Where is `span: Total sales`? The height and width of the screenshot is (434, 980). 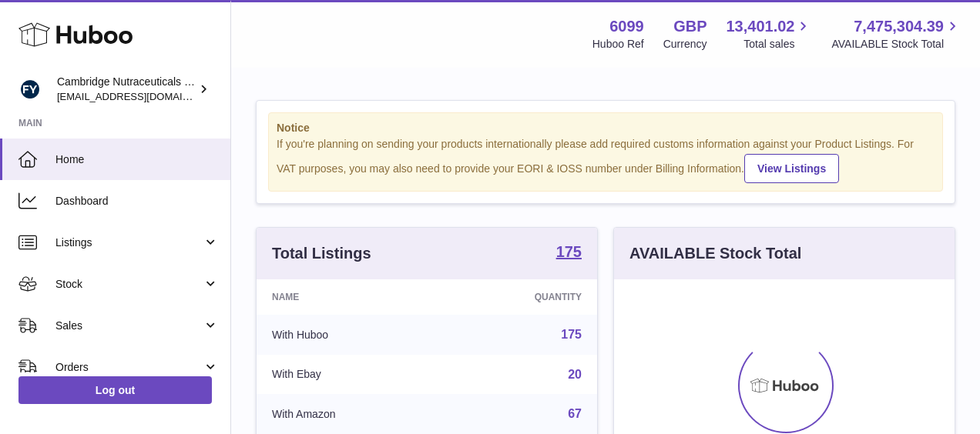 span: Total sales is located at coordinates (777, 43).